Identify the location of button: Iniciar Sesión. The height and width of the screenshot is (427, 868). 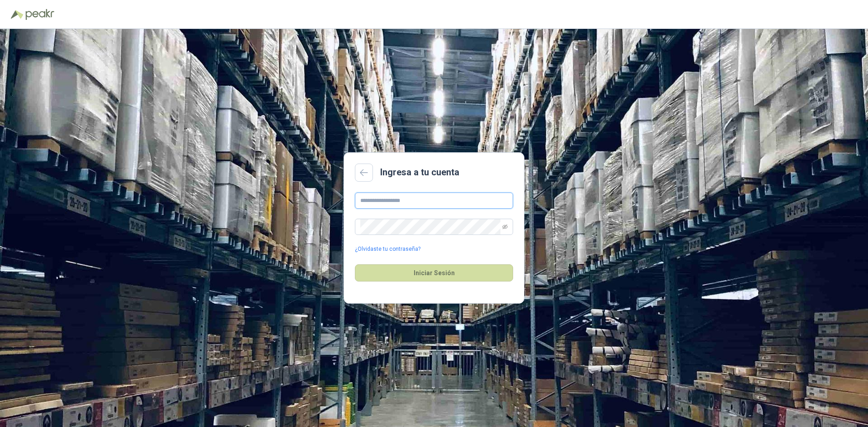
(434, 273).